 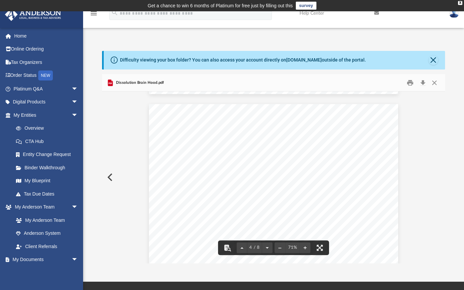 What do you see at coordinates (33, 14) in the screenshot?
I see `img: Anderson Advisors Platinum Portal` at bounding box center [33, 14].